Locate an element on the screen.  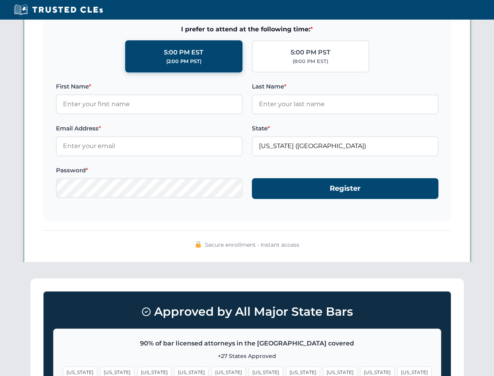
div: (8:00 PM EST) is located at coordinates (310, 61).